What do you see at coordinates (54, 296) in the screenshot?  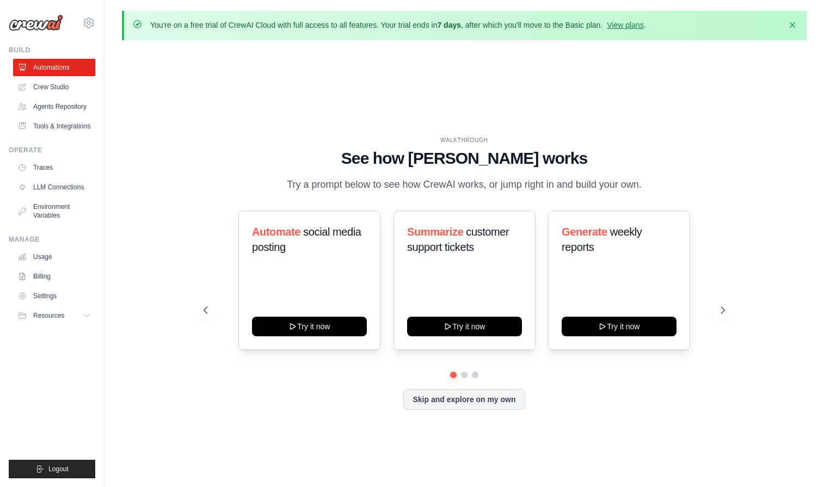 I see `a: Settings` at bounding box center [54, 296].